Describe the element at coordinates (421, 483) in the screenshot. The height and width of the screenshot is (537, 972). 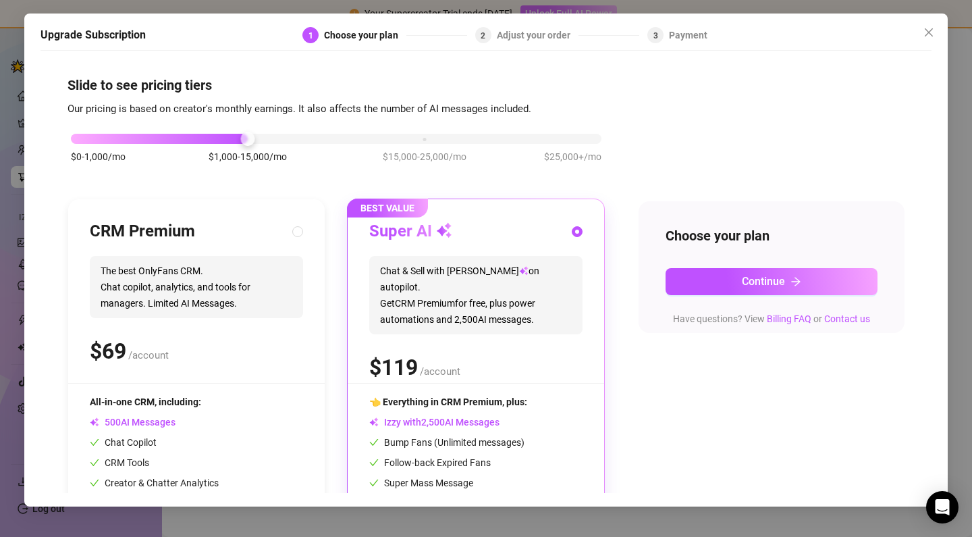
I see `span: Super Mass Message` at that location.